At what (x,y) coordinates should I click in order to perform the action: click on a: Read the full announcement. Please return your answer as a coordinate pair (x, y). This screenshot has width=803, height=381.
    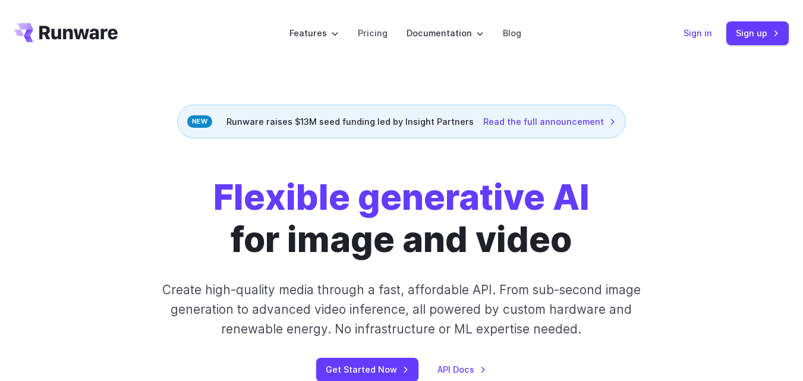
    Looking at the image, I should click on (550, 121).